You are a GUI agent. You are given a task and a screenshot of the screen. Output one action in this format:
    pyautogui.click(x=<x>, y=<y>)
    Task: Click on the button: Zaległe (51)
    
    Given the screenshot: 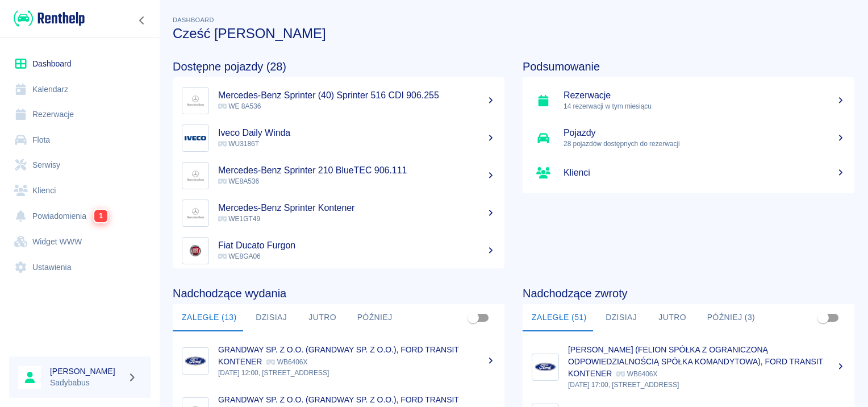 What is the action you would take?
    pyautogui.click(x=559, y=318)
    